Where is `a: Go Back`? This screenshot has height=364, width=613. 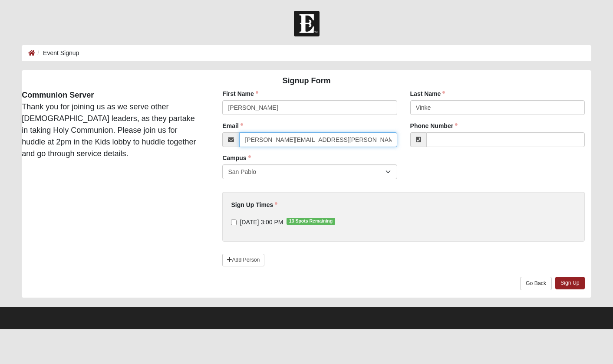 a: Go Back is located at coordinates (536, 283).